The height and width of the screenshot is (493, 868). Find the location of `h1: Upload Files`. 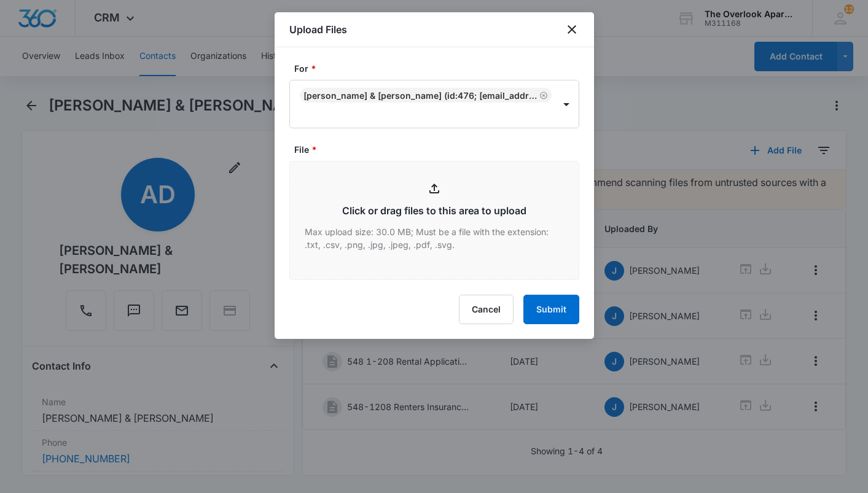

h1: Upload Files is located at coordinates (318, 29).